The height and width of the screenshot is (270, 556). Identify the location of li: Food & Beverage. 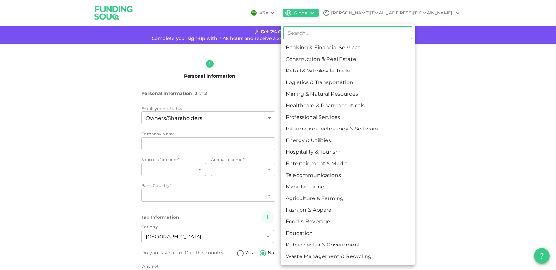
(348, 221).